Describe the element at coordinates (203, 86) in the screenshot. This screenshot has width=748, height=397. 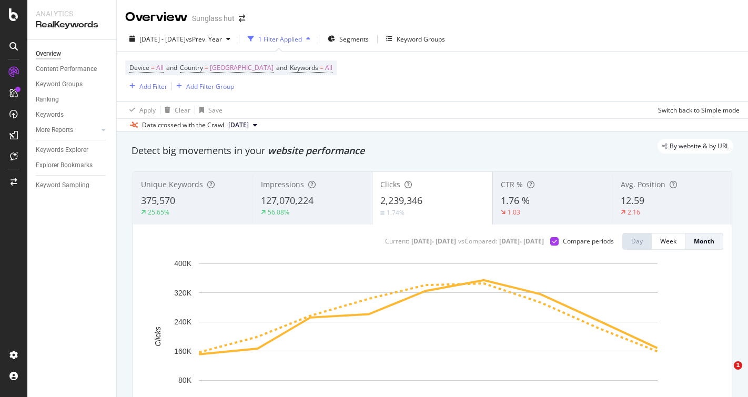
I see `button: Add Filter Group` at that location.